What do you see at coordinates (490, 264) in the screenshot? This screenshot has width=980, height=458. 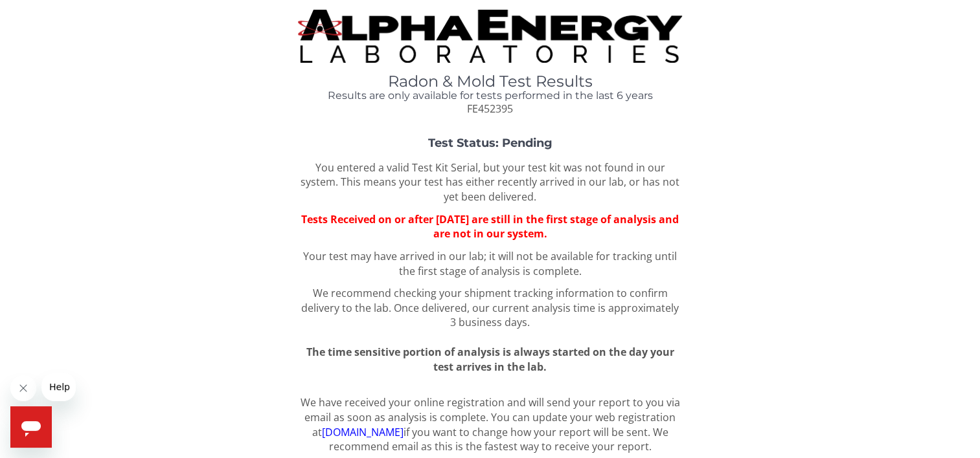 I see `p: Your test may have arrived in our lab; it will not be available for tracking until the first stag...` at bounding box center [490, 264].